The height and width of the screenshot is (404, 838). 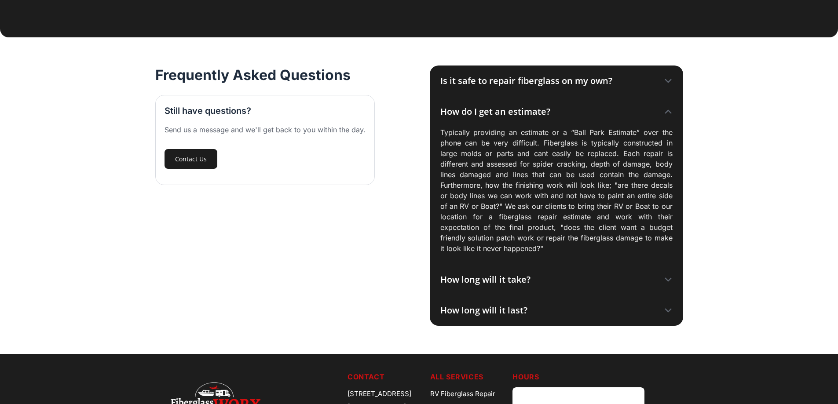 I want to click on h5: Hours, so click(x=590, y=377).